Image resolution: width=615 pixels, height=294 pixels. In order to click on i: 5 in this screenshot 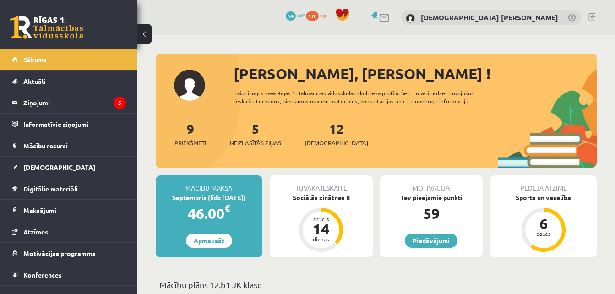, I will do `click(120, 103)`.